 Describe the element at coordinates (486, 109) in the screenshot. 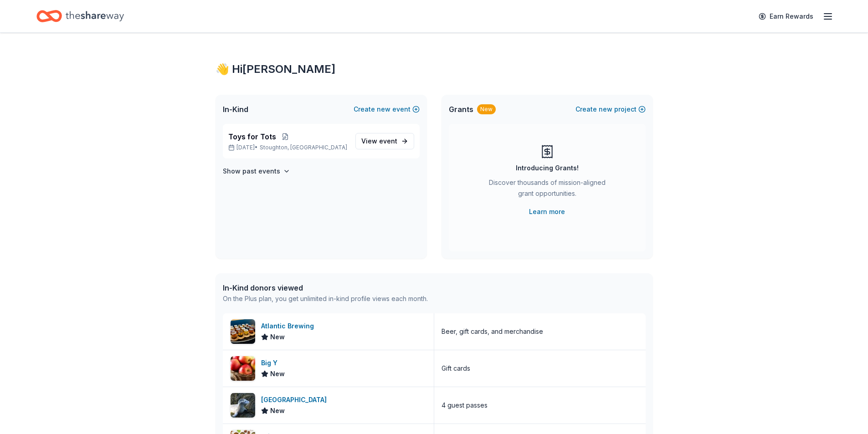

I see `div: New` at that location.